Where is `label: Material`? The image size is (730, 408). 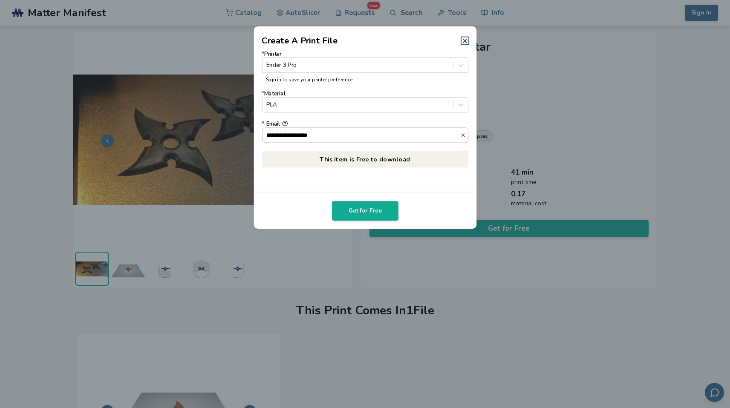
label: Material is located at coordinates (365, 101).